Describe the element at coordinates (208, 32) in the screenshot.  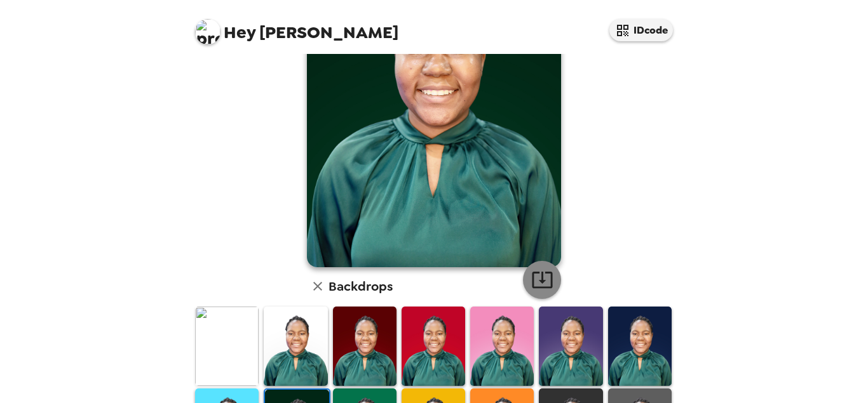
I see `img: profile pic` at that location.